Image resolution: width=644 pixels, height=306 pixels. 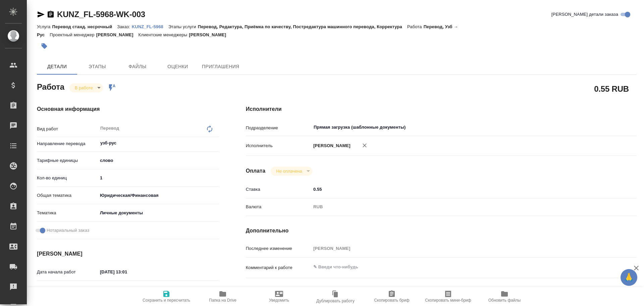 What do you see at coordinates (223, 300) in the screenshot?
I see `span: Папка на Drive` at bounding box center [223, 300].